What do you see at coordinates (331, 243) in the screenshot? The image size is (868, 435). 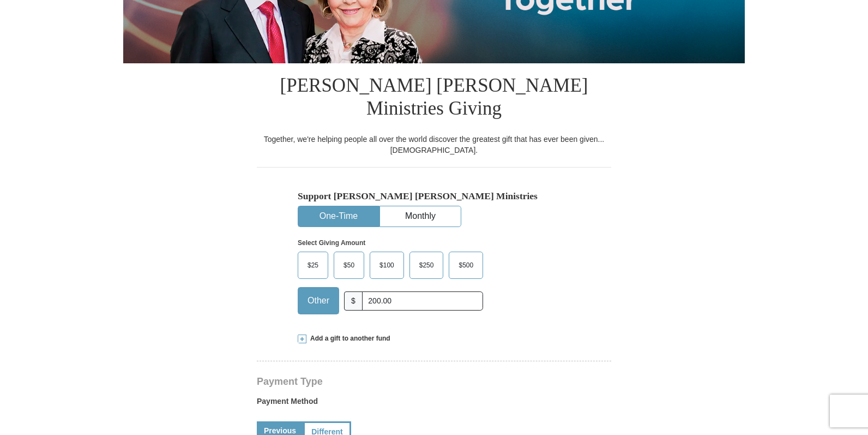 I see `strong: Select Giving Amount` at bounding box center [331, 243].